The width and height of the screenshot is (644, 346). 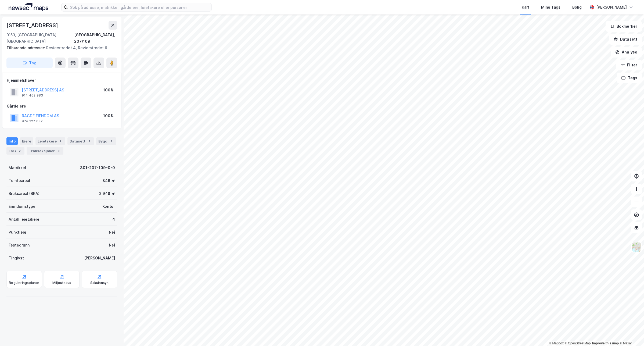 I want to click on div: Tinglyst, so click(x=16, y=258).